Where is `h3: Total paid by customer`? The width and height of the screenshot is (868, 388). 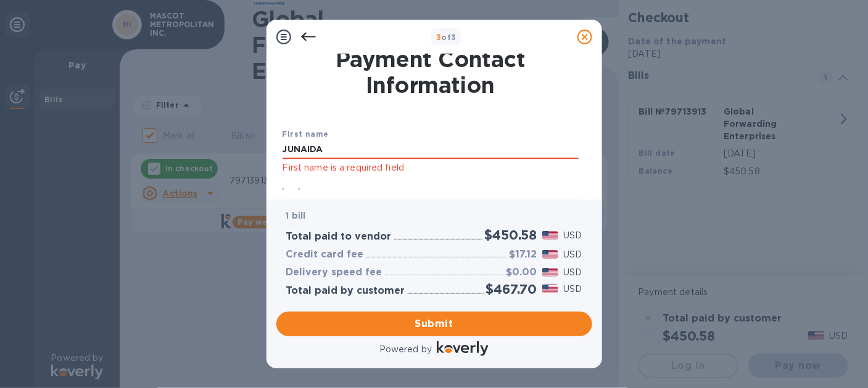 h3: Total paid by customer is located at coordinates (345, 291).